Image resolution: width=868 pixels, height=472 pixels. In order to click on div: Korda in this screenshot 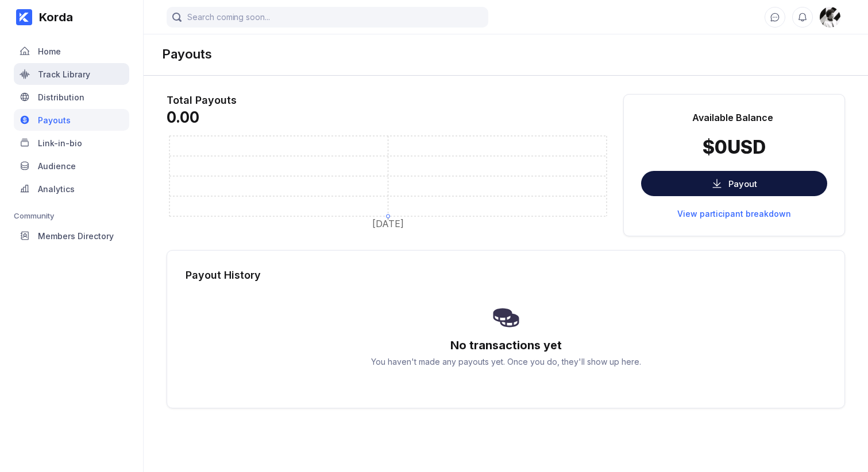, I will do `click(52, 17)`.